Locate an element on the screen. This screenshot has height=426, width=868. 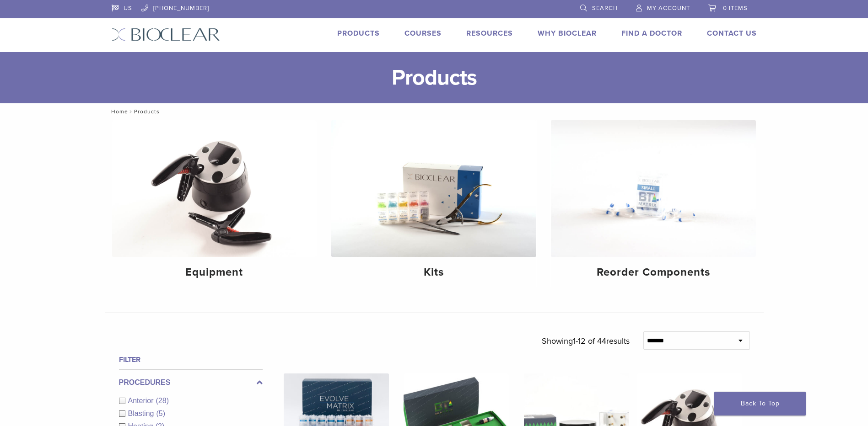
a: Find A Doctor is located at coordinates (652, 34).